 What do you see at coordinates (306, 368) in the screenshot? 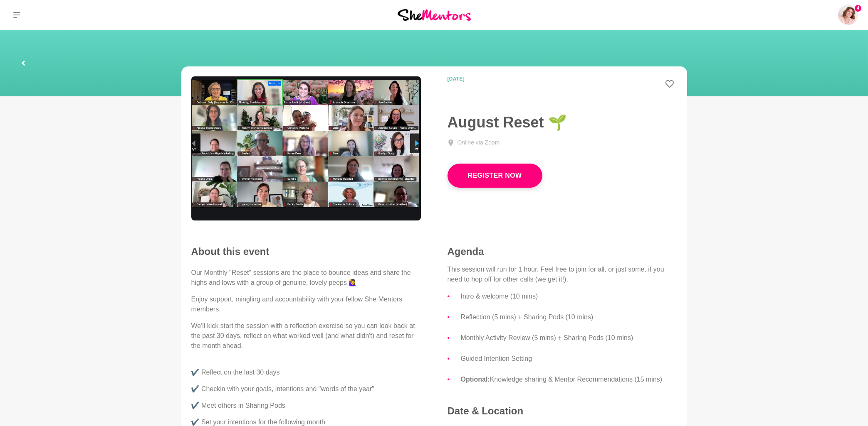
I see `p: ✔️ Reflect on the last 30 days` at bounding box center [306, 368].